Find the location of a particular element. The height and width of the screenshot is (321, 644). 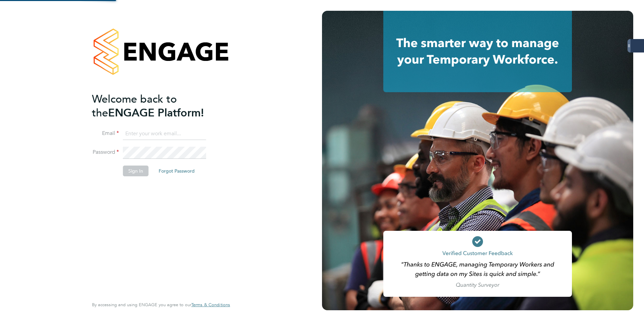

span: Terms & Conditions is located at coordinates (210, 305).